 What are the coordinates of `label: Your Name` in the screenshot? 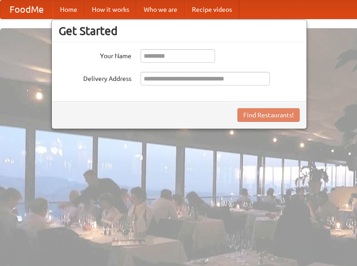 It's located at (95, 55).